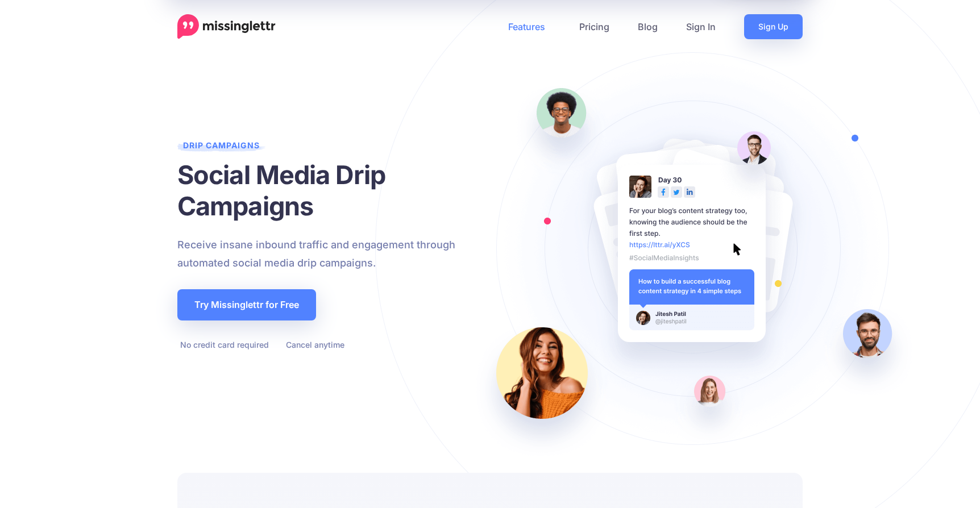 The height and width of the screenshot is (508, 980). I want to click on a: Pricing, so click(594, 27).